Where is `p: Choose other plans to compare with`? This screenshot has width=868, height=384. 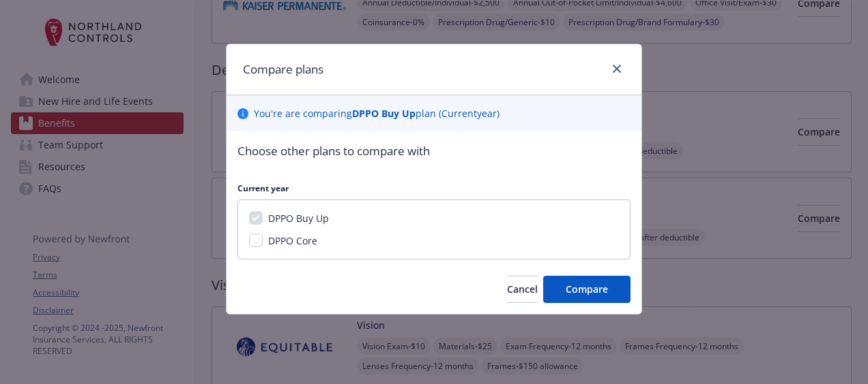
p: Choose other plans to compare with is located at coordinates (434, 151).